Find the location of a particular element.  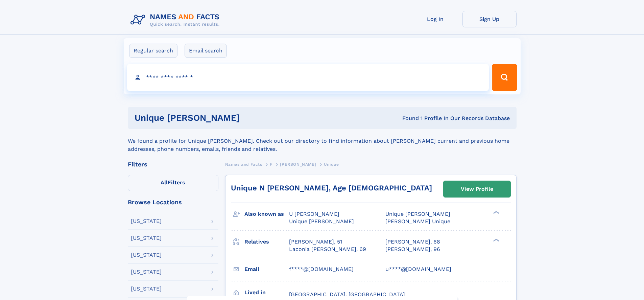

label: Filters is located at coordinates (173, 183).